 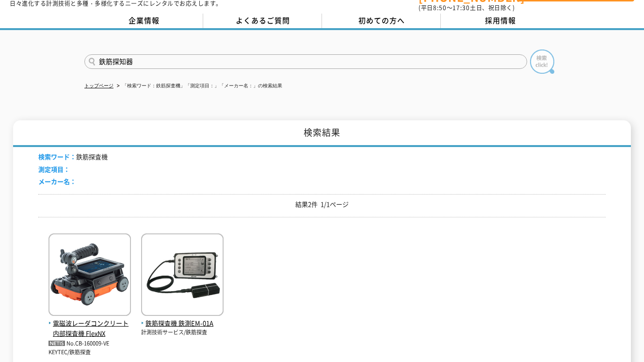 What do you see at coordinates (99, 85) in the screenshot?
I see `a: トップページ` at bounding box center [99, 85].